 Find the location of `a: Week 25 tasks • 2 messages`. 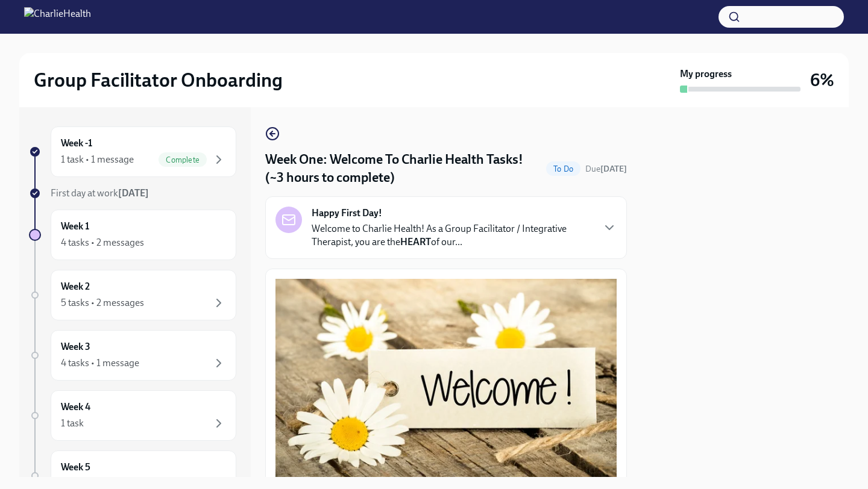

a: Week 25 tasks • 2 messages is located at coordinates (133, 295).